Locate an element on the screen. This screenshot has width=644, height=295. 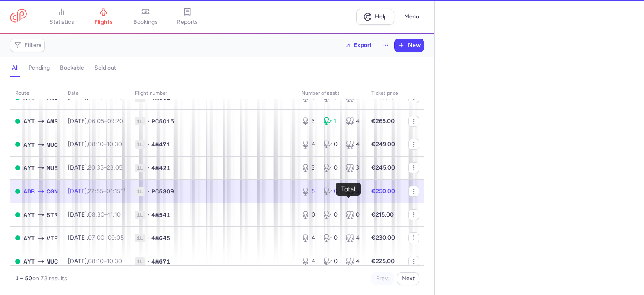
div: 1 is located at coordinates (331, 121).